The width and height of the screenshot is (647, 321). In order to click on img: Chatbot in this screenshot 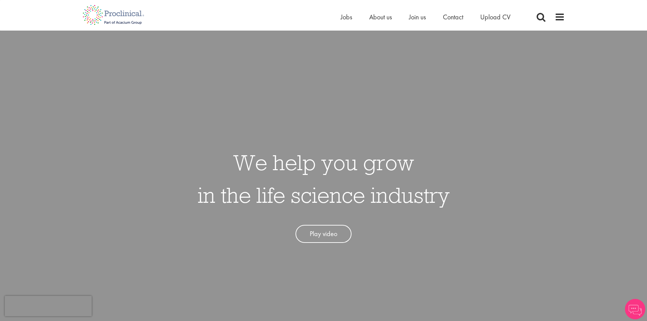, I will do `click(635, 309)`.